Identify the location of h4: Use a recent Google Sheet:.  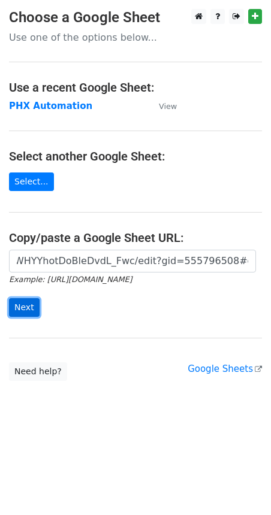
(135, 88).